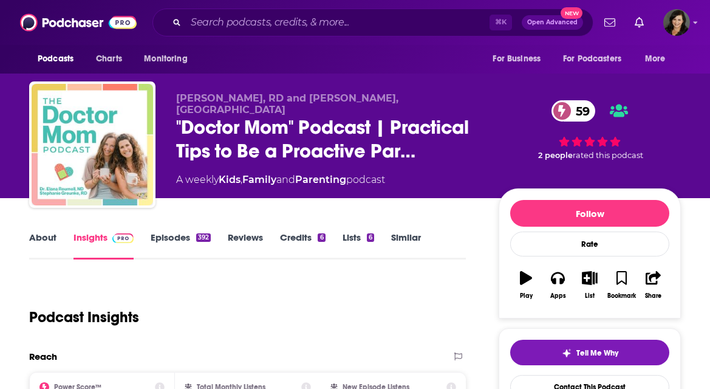  Describe the element at coordinates (558, 296) in the screenshot. I see `div: Apps` at that location.